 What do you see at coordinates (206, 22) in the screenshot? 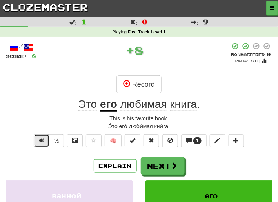
I see `span: 9` at bounding box center [206, 22].